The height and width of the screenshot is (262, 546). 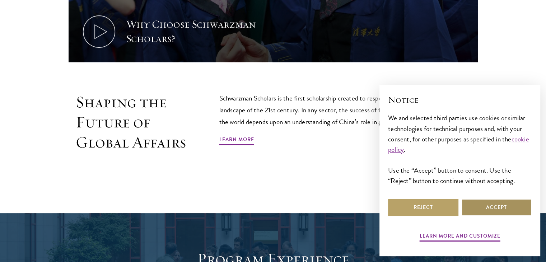 I want to click on div: We and selected third parties use cookies or similar technologies for technical purposes and, wit..., so click(x=460, y=149).